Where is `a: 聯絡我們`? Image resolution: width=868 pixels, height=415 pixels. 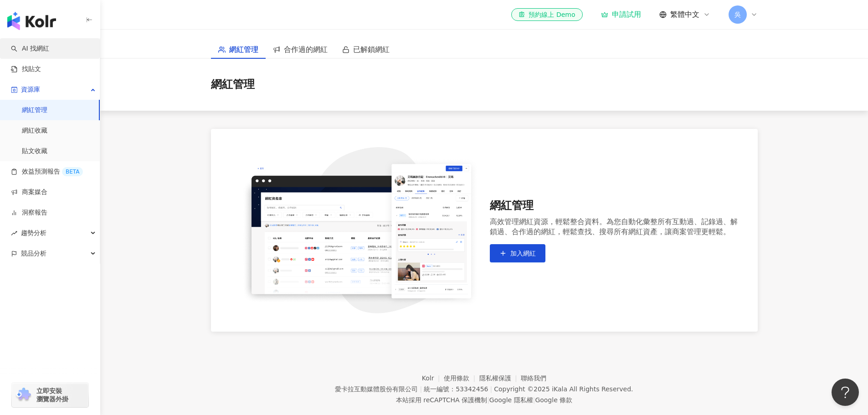 a: 聯絡我們 is located at coordinates (533, 378).